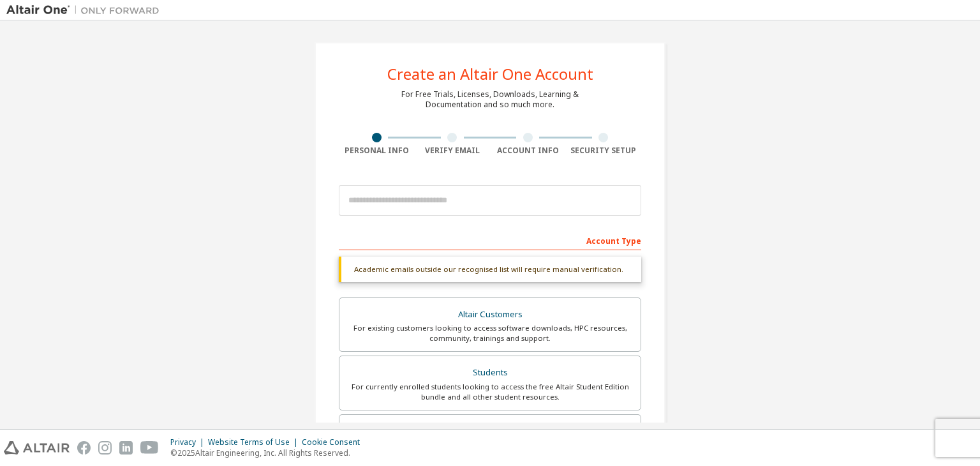  I want to click on div: Altair Customers, so click(490, 314).